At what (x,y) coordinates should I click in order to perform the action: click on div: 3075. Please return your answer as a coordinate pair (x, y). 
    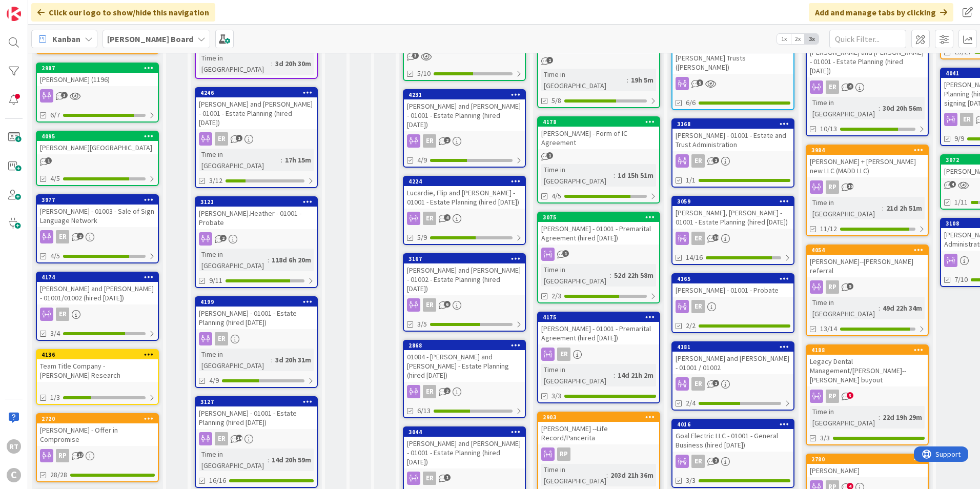
    Looking at the image, I should click on (600, 218).